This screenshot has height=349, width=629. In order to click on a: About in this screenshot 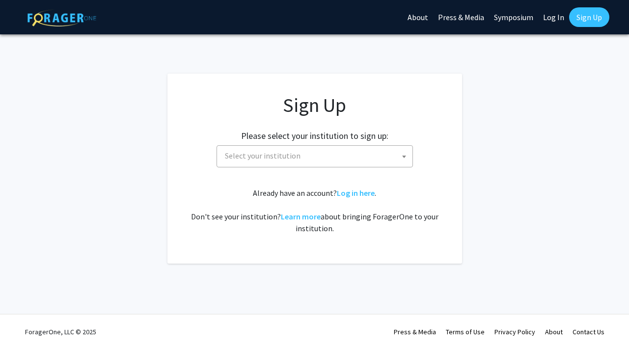, I will do `click(554, 332)`.